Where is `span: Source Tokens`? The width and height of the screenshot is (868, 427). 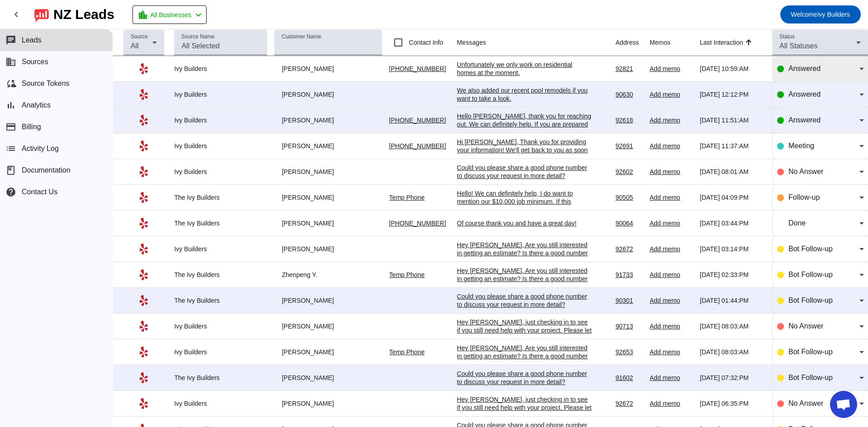
span: Source Tokens is located at coordinates (46, 84).